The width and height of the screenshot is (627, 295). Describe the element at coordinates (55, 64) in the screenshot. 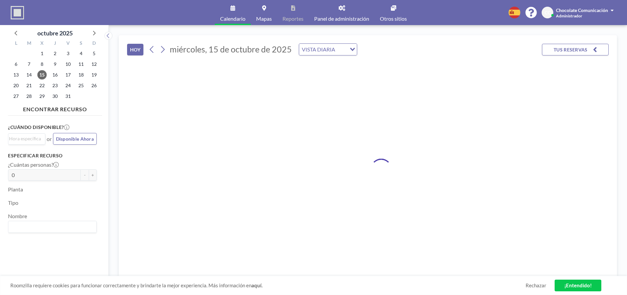

I see `span: jueves, 9 de octubre de 2025` at that location.